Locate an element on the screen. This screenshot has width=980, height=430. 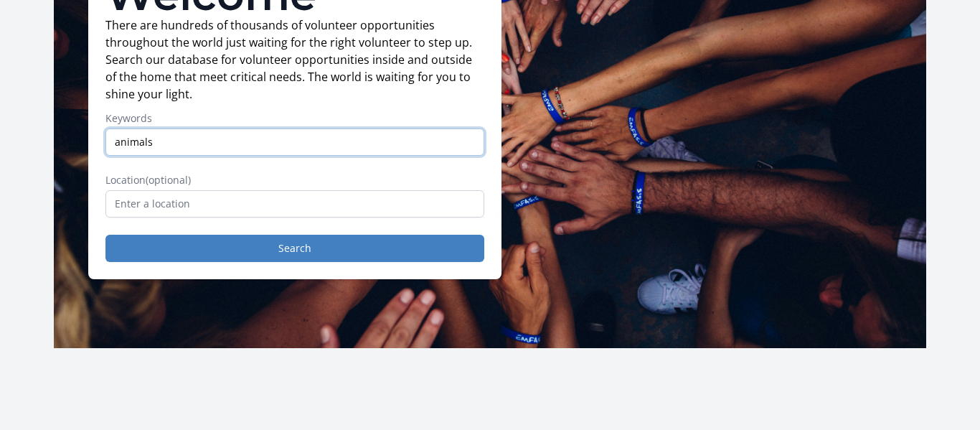
p: There are hundreds of thousands of volunteer opportunities throughout the world just waiting for ... is located at coordinates (295, 59).